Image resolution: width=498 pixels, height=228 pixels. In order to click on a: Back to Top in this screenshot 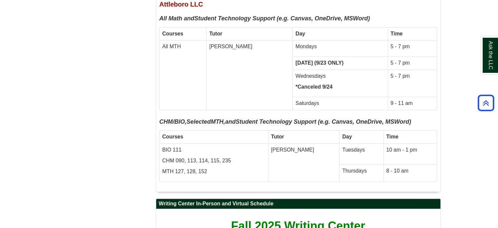, I will do `click(486, 103)`.